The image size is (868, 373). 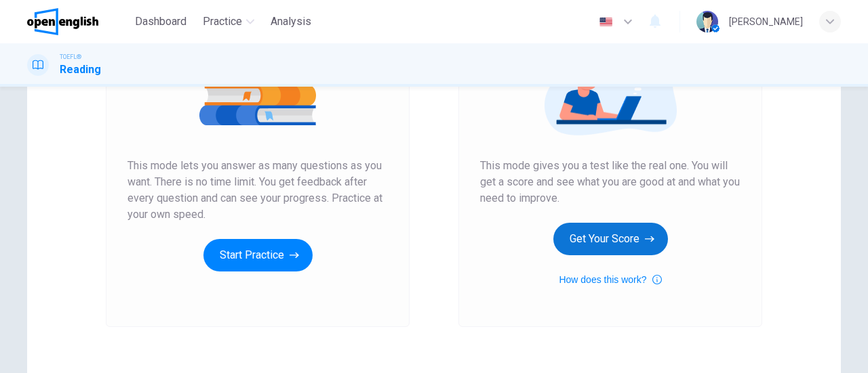 I want to click on button: Start Practice, so click(x=258, y=256).